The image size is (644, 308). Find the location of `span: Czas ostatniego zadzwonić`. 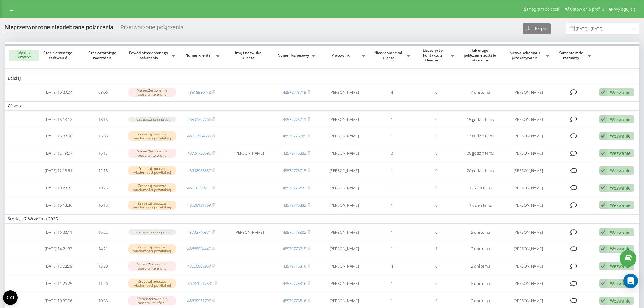

span: Czas ostatniego zadzwonić is located at coordinates (103, 55).